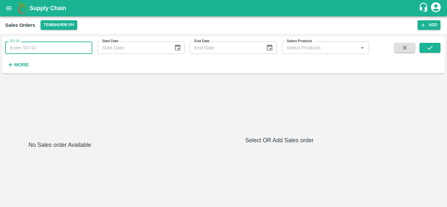  What do you see at coordinates (49, 48) in the screenshot?
I see `input: Enter SO ID` at bounding box center [49, 48].